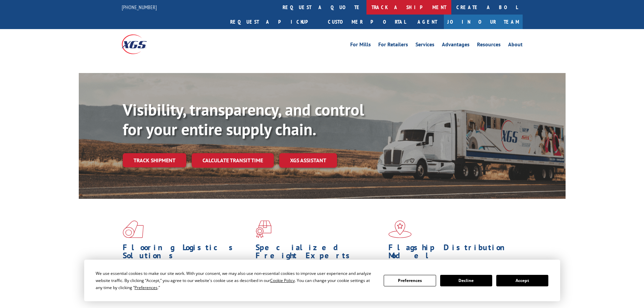  What do you see at coordinates (187, 253) in the screenshot?
I see `h1: Flooring Logistics Solutions` at bounding box center [187, 253].